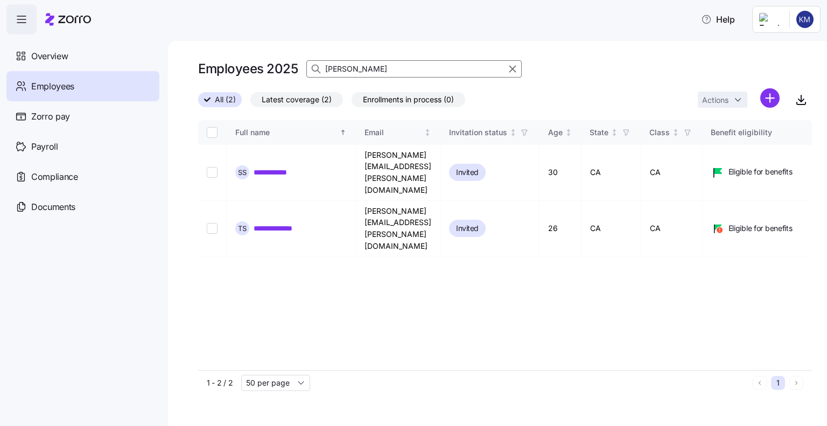 The width and height of the screenshot is (827, 426). I want to click on a: Zorro pay, so click(83, 116).